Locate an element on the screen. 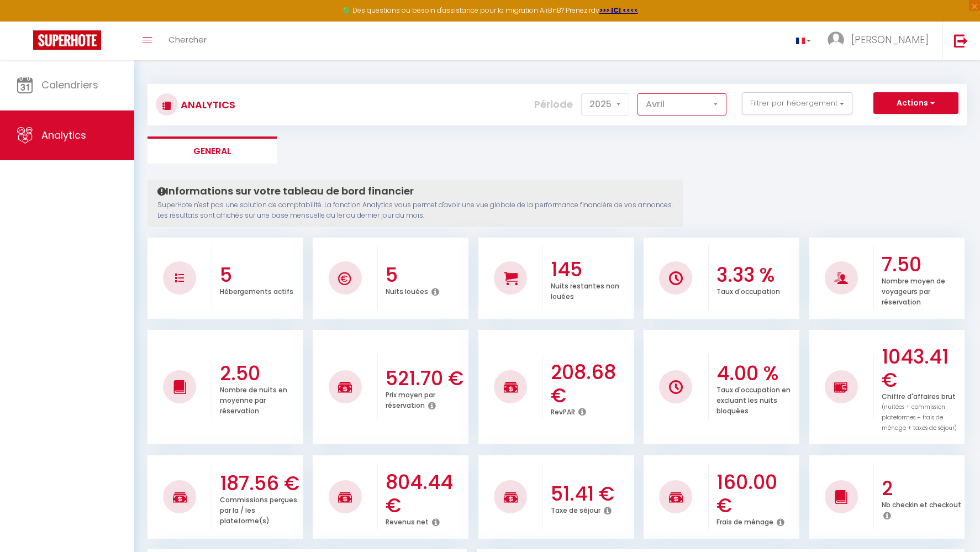 This screenshot has height=552, width=980. h3: 4.00 % is located at coordinates (756, 373).